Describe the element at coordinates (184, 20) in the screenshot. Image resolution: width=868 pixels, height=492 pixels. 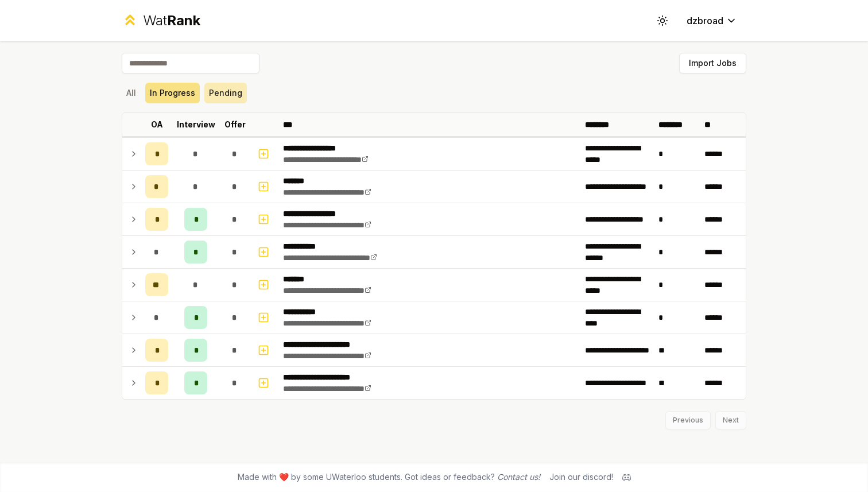
I see `span: Rank` at that location.